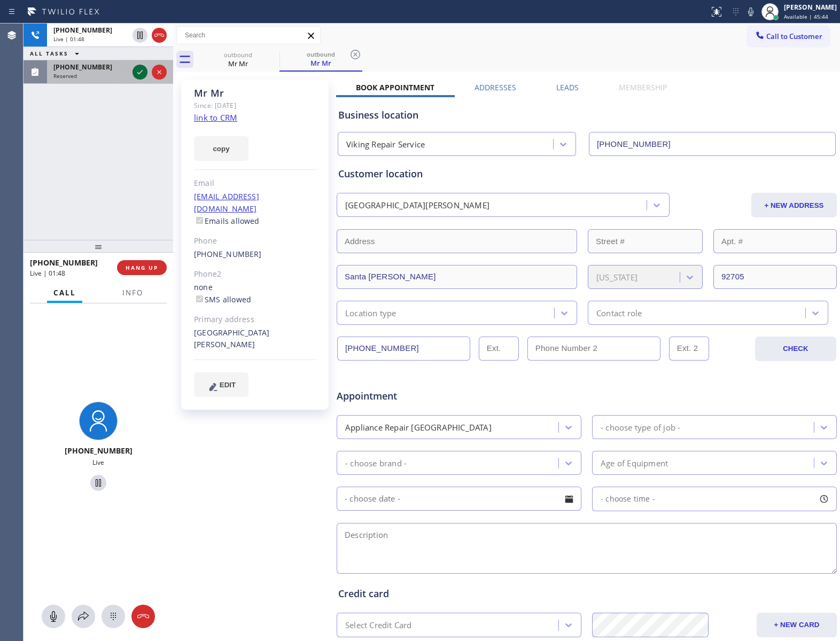 This screenshot has height=641, width=840. What do you see at coordinates (567, 87) in the screenshot?
I see `label: Leads` at bounding box center [567, 87].